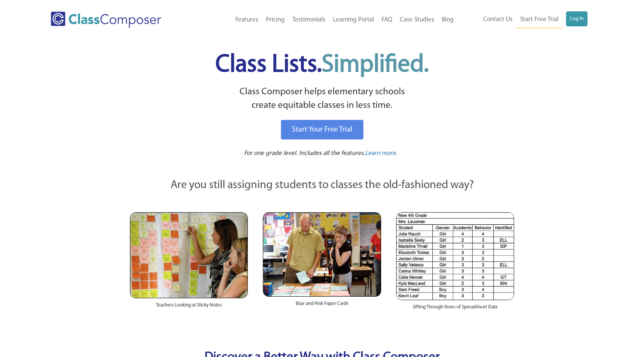 This screenshot has width=644, height=357. What do you see at coordinates (322, 99) in the screenshot?
I see `p: Class Composer helps elementary schools create equitable classes in less time.` at bounding box center [322, 99].